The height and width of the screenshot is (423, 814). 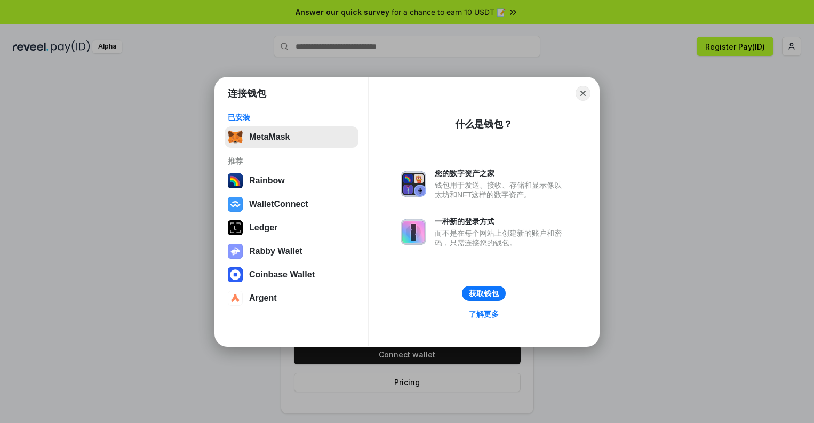 What do you see at coordinates (501, 190) in the screenshot?
I see `div: 钱包用于发送、接收、存储和显示像以太坊和NFT这样的数字资产。` at bounding box center [501, 190].